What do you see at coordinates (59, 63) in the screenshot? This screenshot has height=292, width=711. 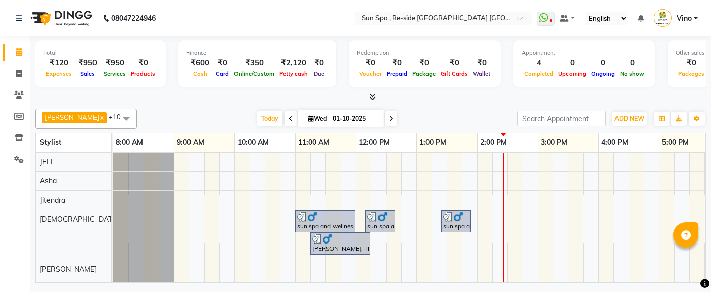 I see `div: ₹120` at bounding box center [59, 63].